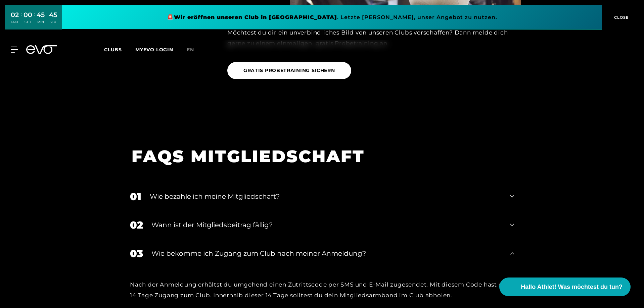 The width and height of the screenshot is (644, 308). I want to click on div: TAGE, so click(15, 22).